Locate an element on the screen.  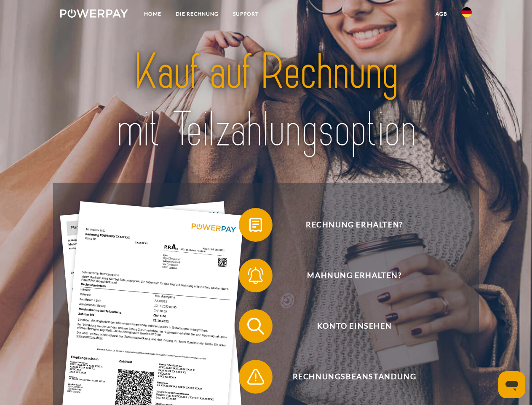
span: Rechnung erhalten? is located at coordinates (354, 225).